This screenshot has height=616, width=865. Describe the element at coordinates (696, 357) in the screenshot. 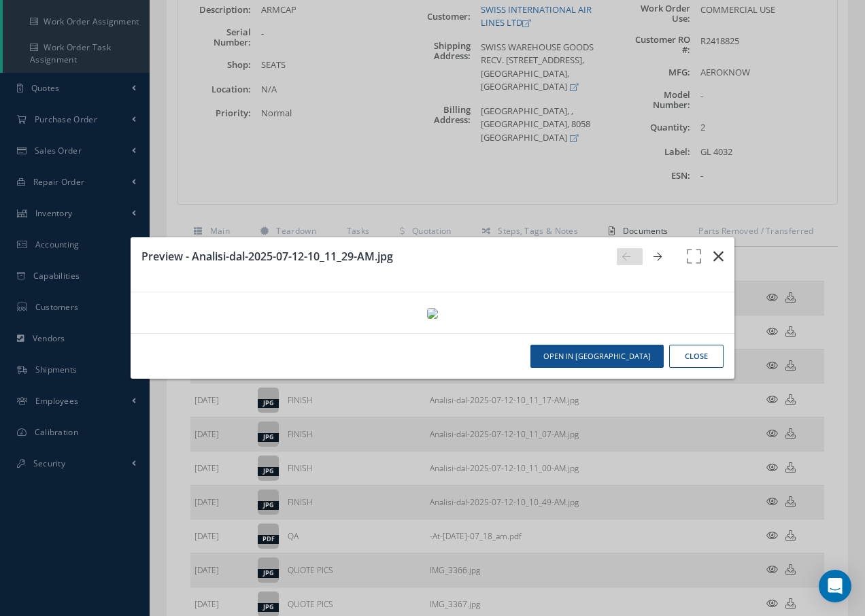

I see `button: Close` at that location.